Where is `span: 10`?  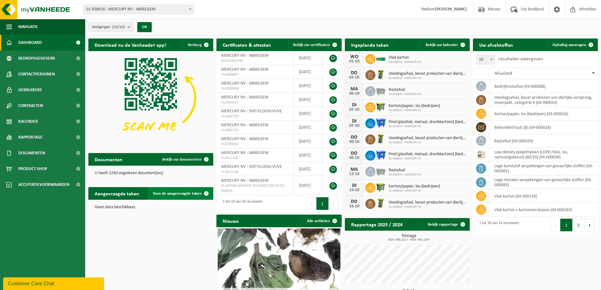 span: 10 is located at coordinates (485, 60).